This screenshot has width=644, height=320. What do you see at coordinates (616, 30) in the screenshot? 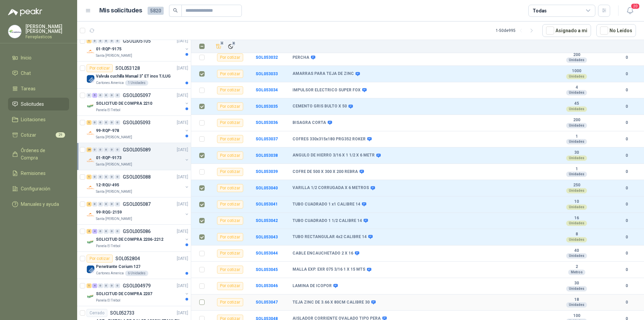
I see `button: No Leídos` at bounding box center [616, 30].